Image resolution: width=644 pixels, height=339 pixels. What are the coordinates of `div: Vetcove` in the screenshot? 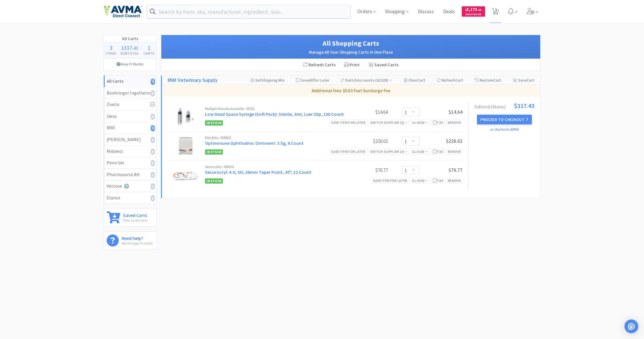 It's located at (130, 186).